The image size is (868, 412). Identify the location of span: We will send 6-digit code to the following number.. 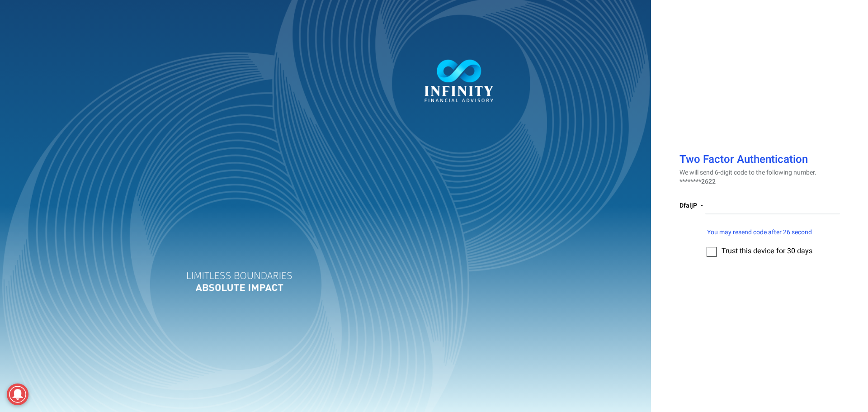
(748, 172).